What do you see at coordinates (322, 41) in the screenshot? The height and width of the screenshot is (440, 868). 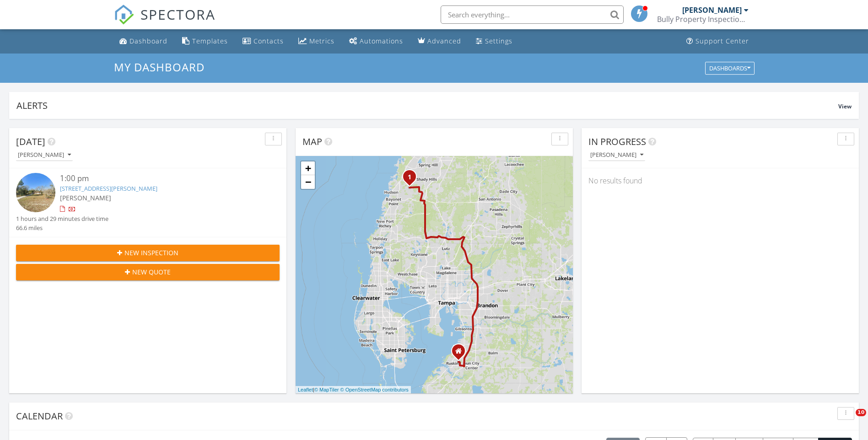 I see `div: Metrics` at bounding box center [322, 41].